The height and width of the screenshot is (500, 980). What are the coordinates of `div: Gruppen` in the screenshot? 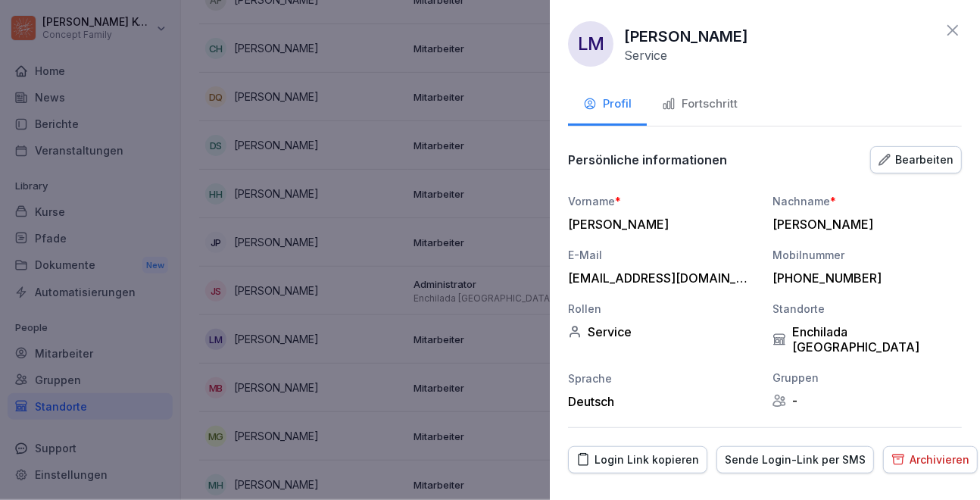 It's located at (867, 377).